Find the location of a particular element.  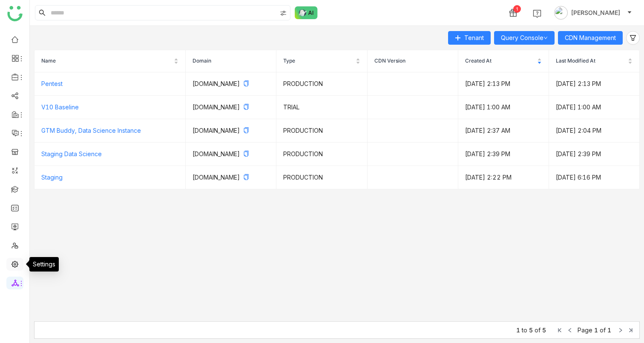

td: TRIAL is located at coordinates (321, 107).